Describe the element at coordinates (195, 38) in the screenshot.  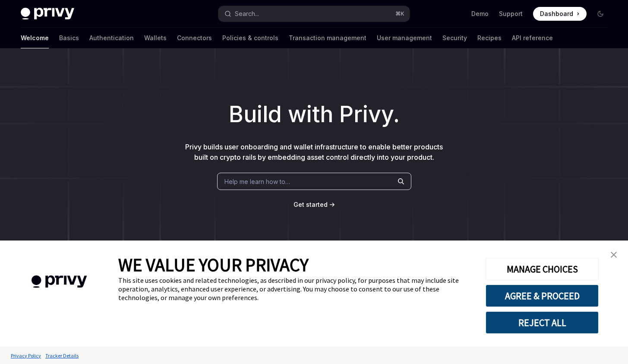
I see `a: Connectors` at that location.